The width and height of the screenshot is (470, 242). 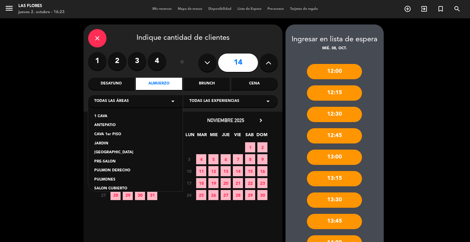 What do you see at coordinates (262, 171) in the screenshot?
I see `span: 16` at bounding box center [262, 171].